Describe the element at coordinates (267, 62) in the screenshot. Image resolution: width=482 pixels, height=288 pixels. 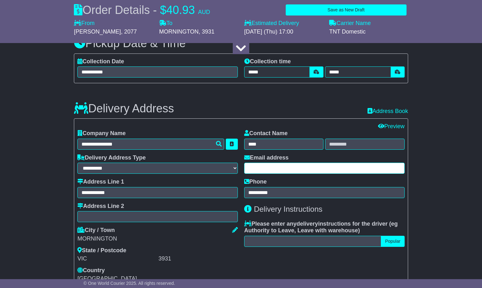
I see `label: Collection time` at that location.